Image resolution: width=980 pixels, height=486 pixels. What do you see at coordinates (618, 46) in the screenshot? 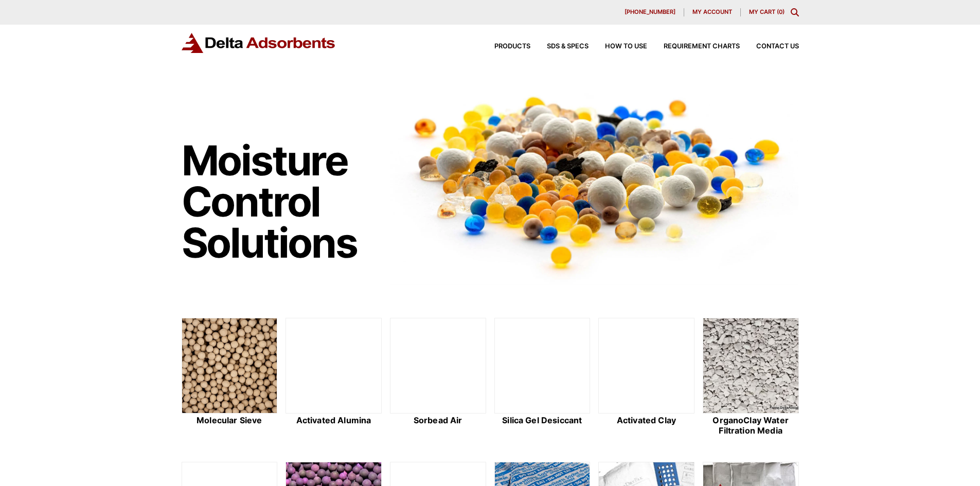
I see `a: How to Use` at bounding box center [618, 46].